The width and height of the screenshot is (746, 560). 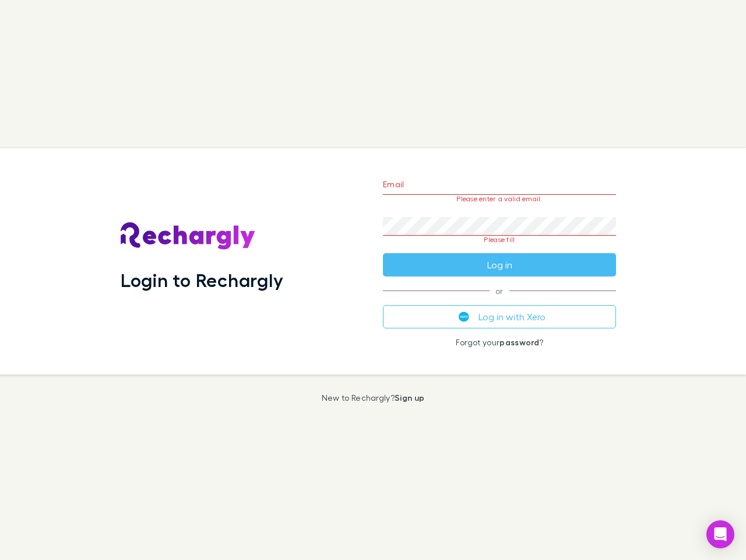 What do you see at coordinates (500, 240) in the screenshot?
I see `p: Please fill` at bounding box center [500, 240].